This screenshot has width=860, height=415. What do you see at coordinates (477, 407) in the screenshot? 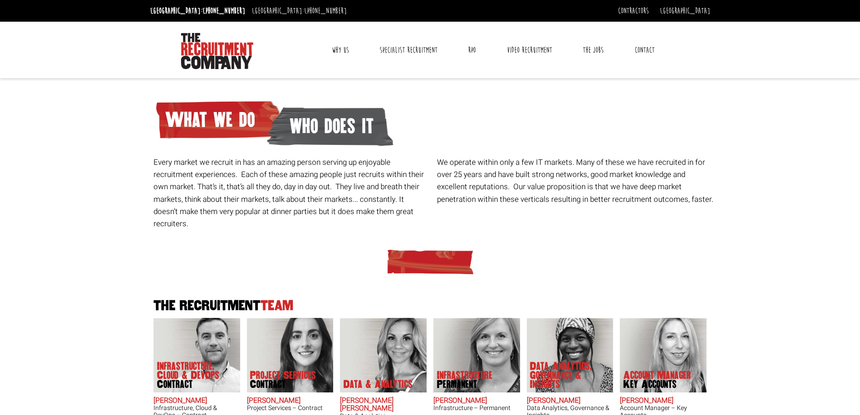
I see `h3: Infrastructure – Permanent` at bounding box center [477, 407].